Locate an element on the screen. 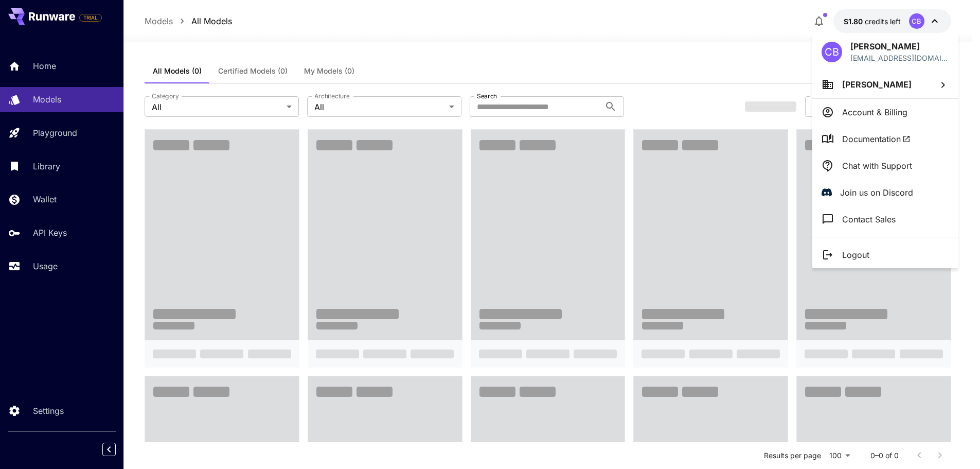 The width and height of the screenshot is (980, 469). div: CB is located at coordinates (832, 52).